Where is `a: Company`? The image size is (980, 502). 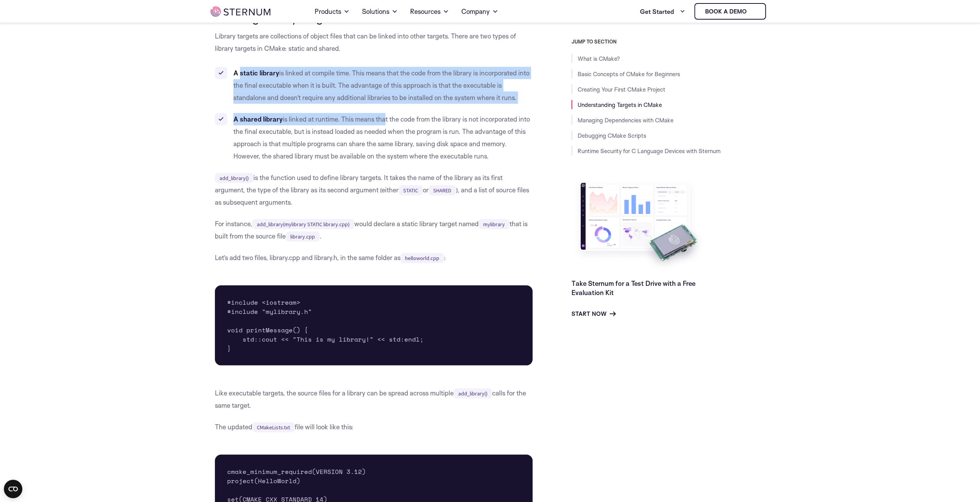
a: Company is located at coordinates (480, 12).